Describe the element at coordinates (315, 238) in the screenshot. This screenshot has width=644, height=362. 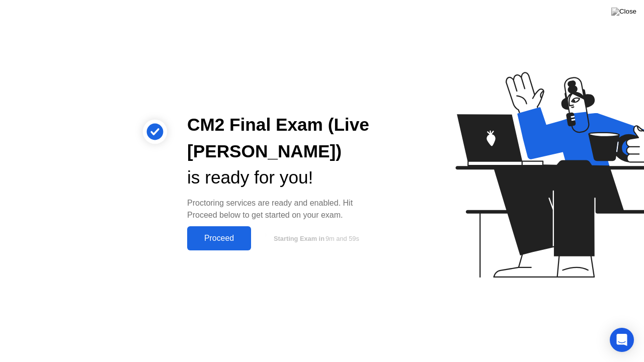
I see `button: Starting Exam in9m and 59s` at that location.